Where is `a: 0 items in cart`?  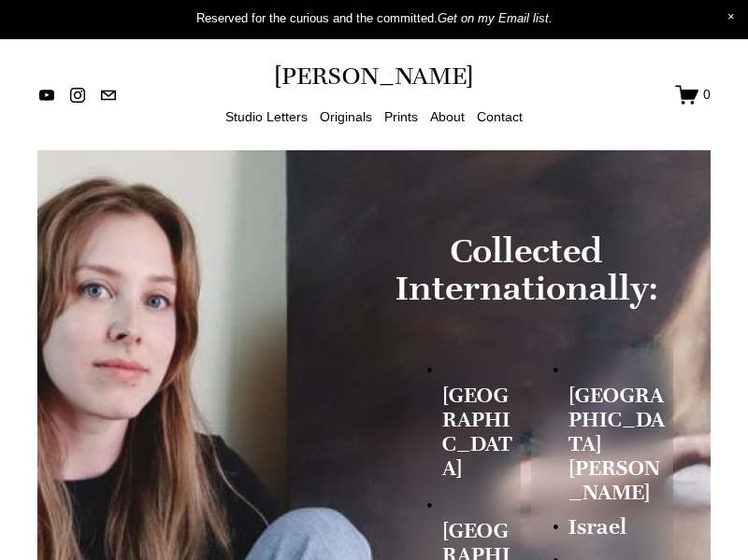 a: 0 items in cart is located at coordinates (692, 95).